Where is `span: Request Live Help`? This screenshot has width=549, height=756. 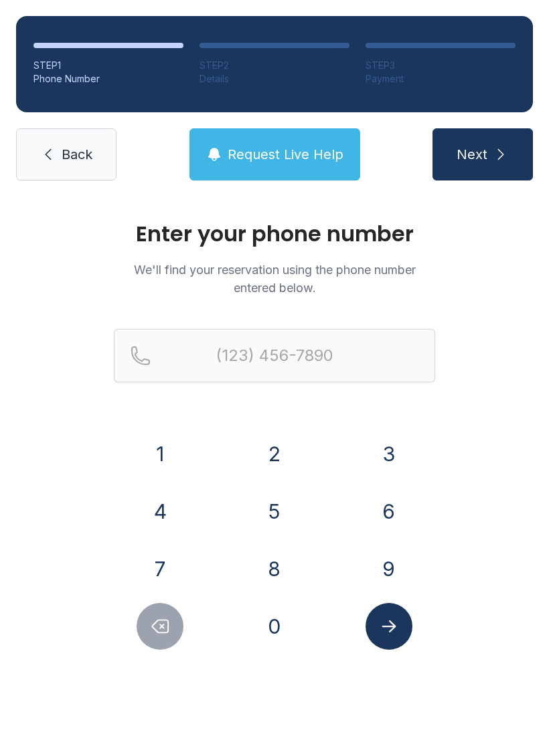
span: Request Live Help is located at coordinates (285, 154).